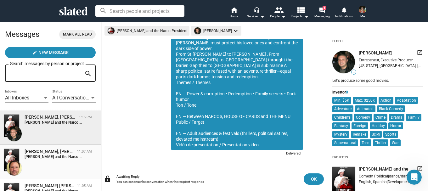 The image size is (428, 191). I want to click on div: You can continue the conversation when the recipient responds, so click(207, 181).